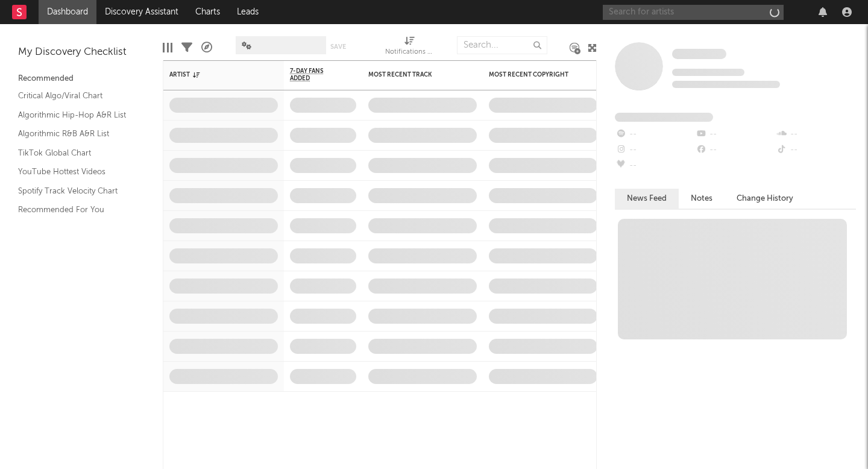 The height and width of the screenshot is (469, 868). Describe the element at coordinates (725, 85) in the screenshot. I see `span: 0 fans last week` at that location.